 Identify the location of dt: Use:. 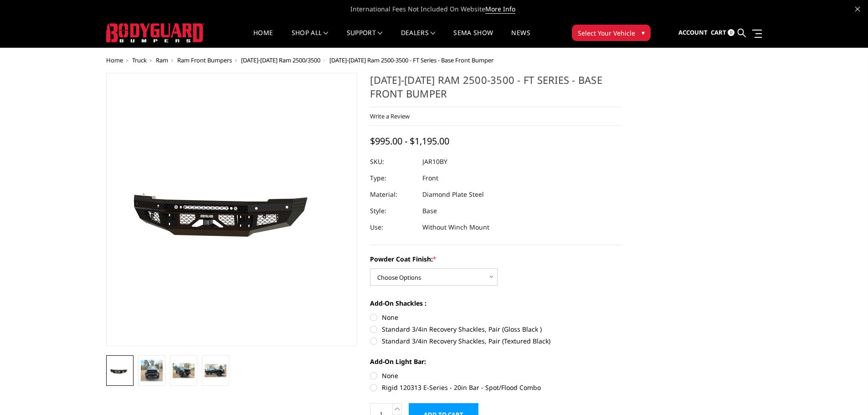
(393, 227).